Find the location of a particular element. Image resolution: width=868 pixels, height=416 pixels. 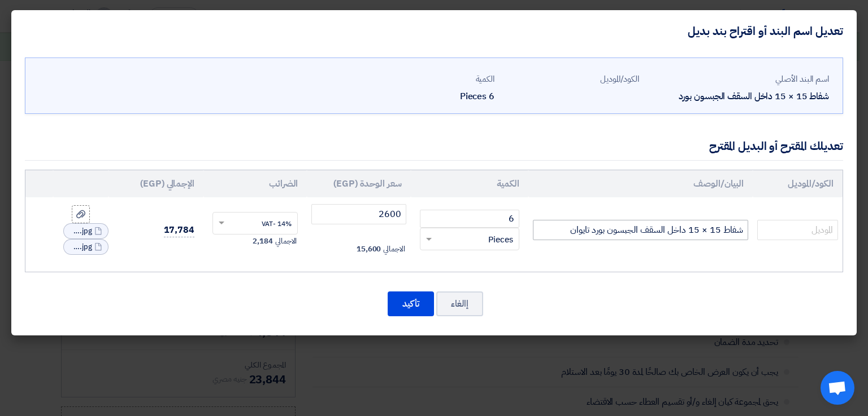

th: الكمية is located at coordinates (469, 184).